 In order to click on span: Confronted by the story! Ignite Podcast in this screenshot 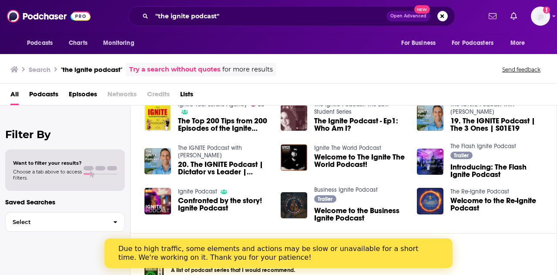, I will do `click(224, 204)`.